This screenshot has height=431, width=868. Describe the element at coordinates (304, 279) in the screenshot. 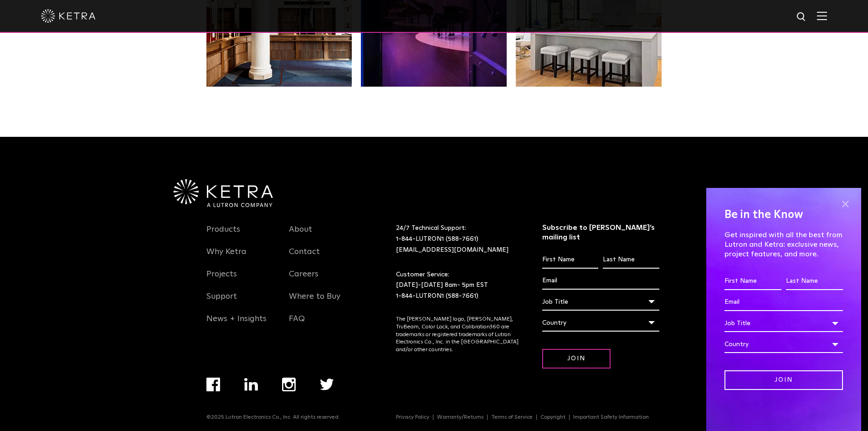

I see `a: Careers` at that location.